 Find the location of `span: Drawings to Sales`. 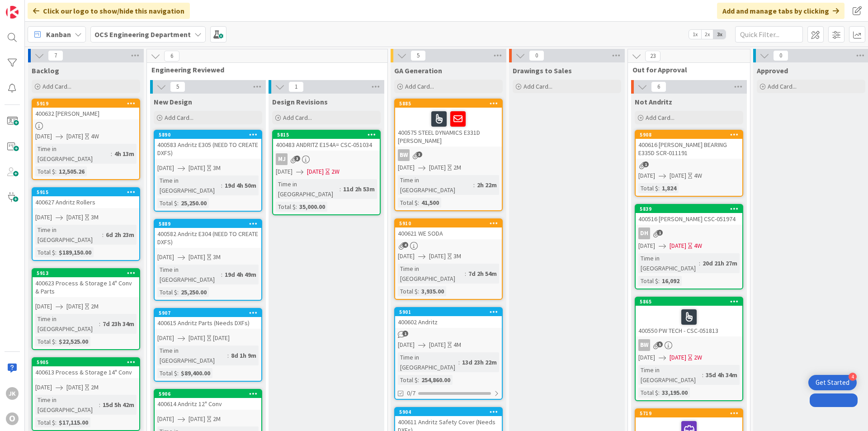

span: Drawings to Sales is located at coordinates (542, 70).